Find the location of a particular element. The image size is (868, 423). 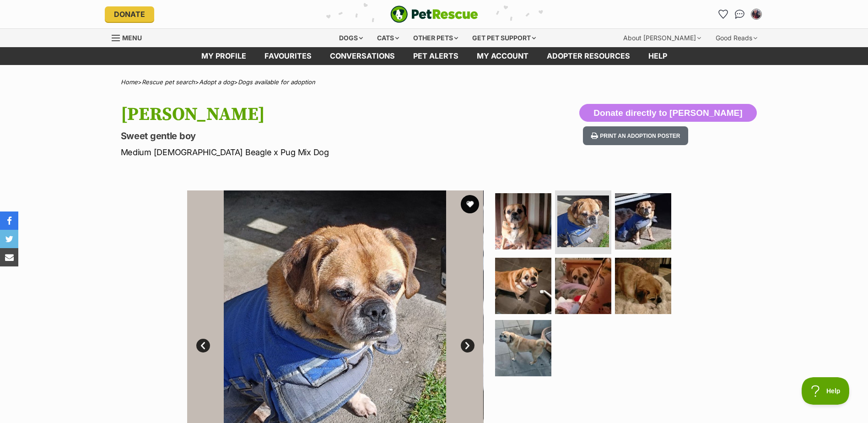

a: Pet alerts is located at coordinates (436, 56).